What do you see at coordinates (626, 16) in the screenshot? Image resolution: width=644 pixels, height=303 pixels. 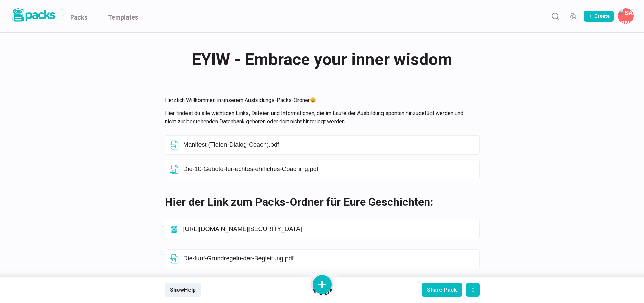 I see `button: Savina Tilmann` at bounding box center [626, 16].